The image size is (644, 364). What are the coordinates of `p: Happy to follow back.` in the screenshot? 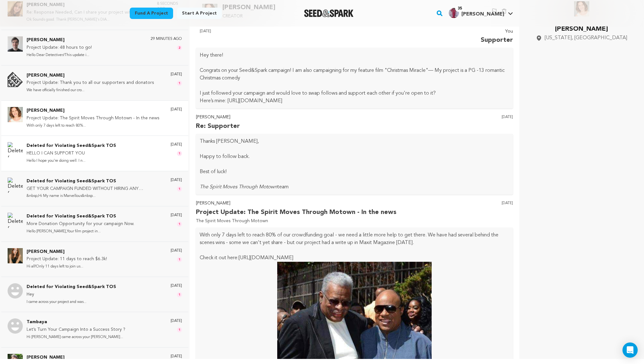 It's located at (355, 157).